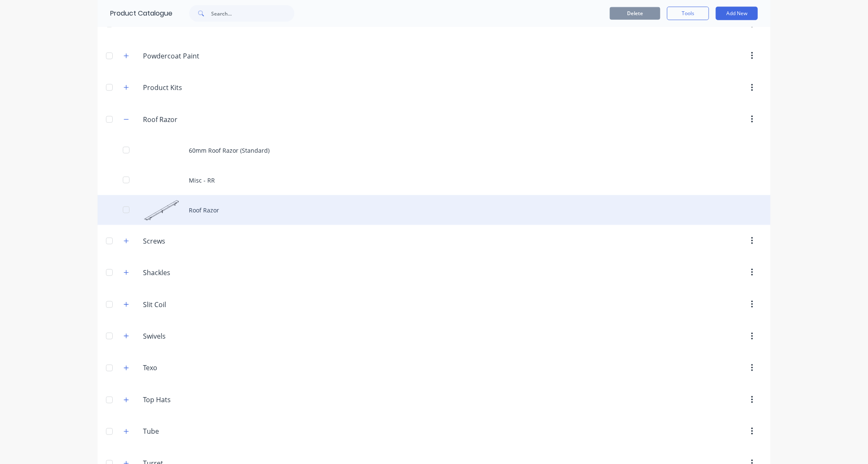 The width and height of the screenshot is (868, 464). I want to click on button: Tools, so click(688, 14).